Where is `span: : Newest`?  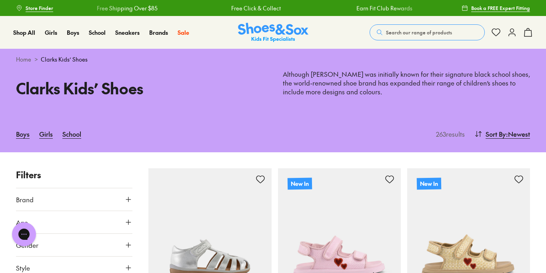
span: : Newest is located at coordinates (518, 134).